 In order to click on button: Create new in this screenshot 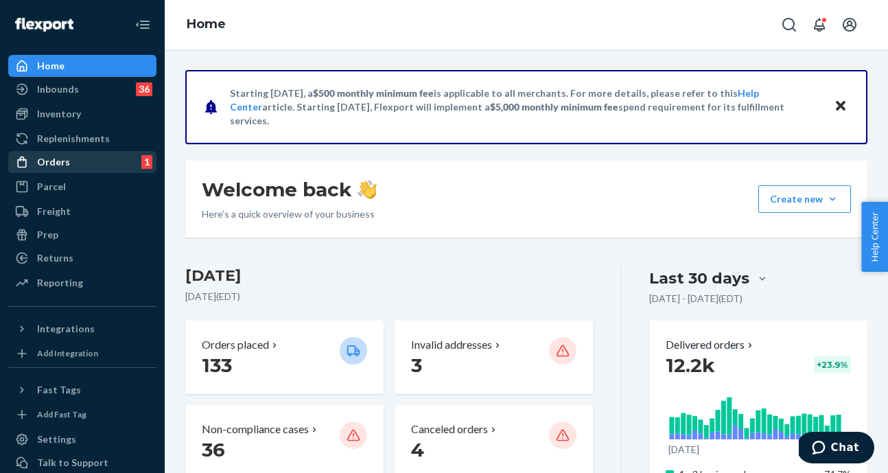, I will do `click(804, 199)`.